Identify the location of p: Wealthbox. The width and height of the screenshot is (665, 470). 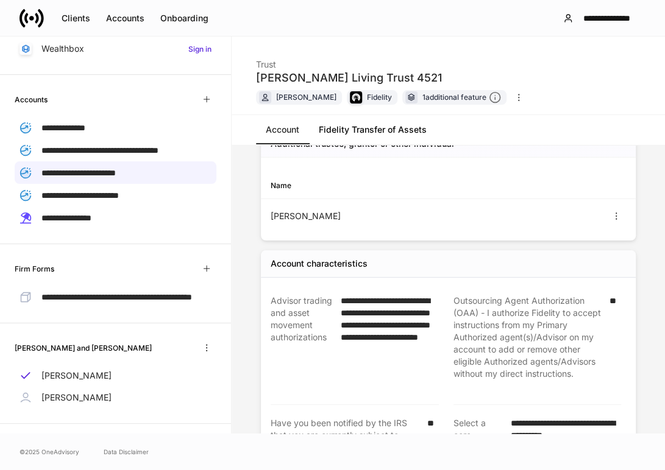
(63, 49).